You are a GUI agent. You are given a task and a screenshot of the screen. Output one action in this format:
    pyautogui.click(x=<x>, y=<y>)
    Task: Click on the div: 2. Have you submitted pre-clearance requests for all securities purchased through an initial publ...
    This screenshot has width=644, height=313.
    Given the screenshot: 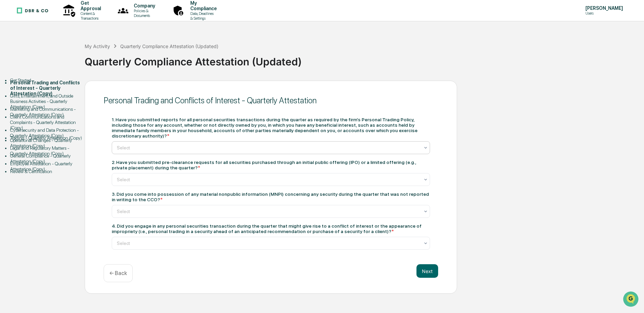 What is the action you would take?
    pyautogui.click(x=271, y=165)
    